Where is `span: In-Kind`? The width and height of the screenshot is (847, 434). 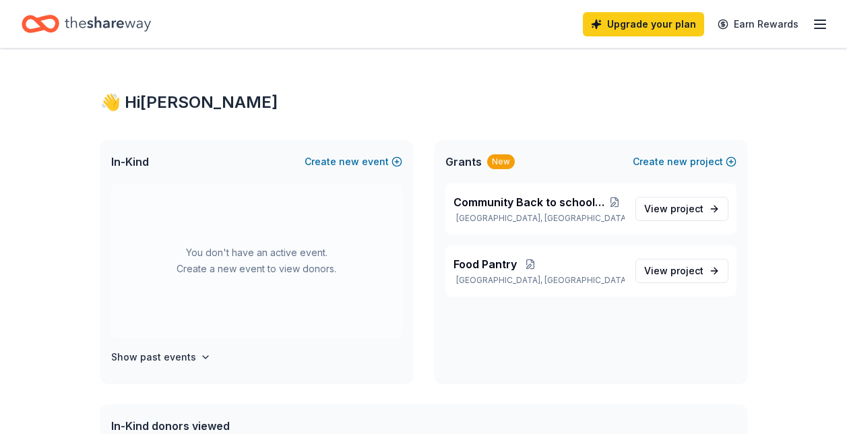 span: In-Kind is located at coordinates (130, 162).